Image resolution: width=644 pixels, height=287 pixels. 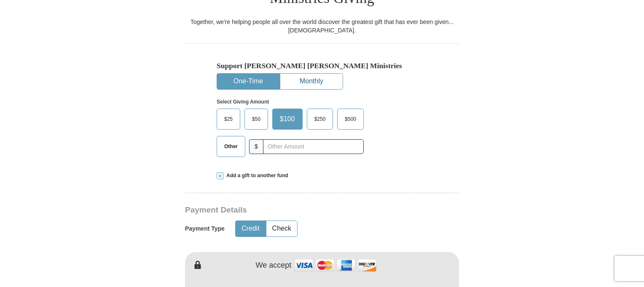 I want to click on img: credit cards accepted, so click(x=335, y=265).